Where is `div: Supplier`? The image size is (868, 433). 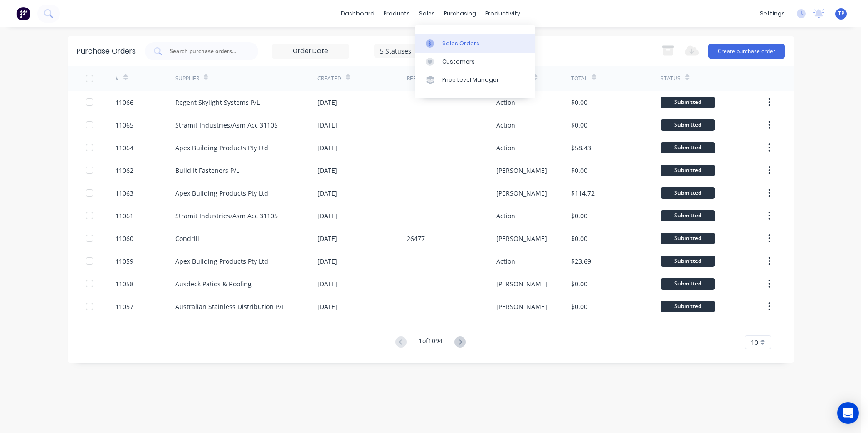
div: Supplier is located at coordinates (187, 78).